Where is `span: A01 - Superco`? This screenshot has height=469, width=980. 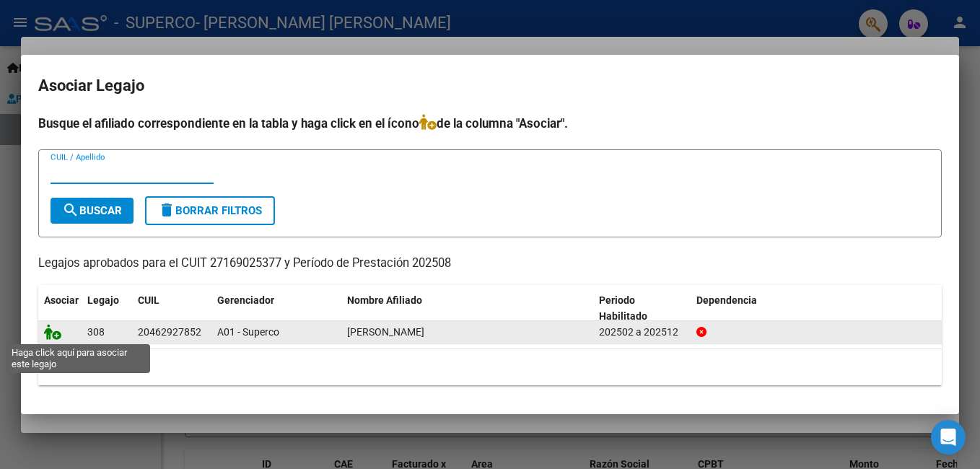
span: A01 - Superco is located at coordinates (248, 332).